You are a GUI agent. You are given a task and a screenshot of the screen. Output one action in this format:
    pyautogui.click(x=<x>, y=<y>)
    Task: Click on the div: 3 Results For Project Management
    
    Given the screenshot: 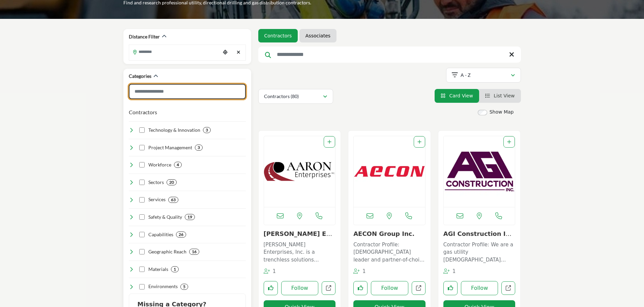 What is the action you would take?
    pyautogui.click(x=198, y=148)
    